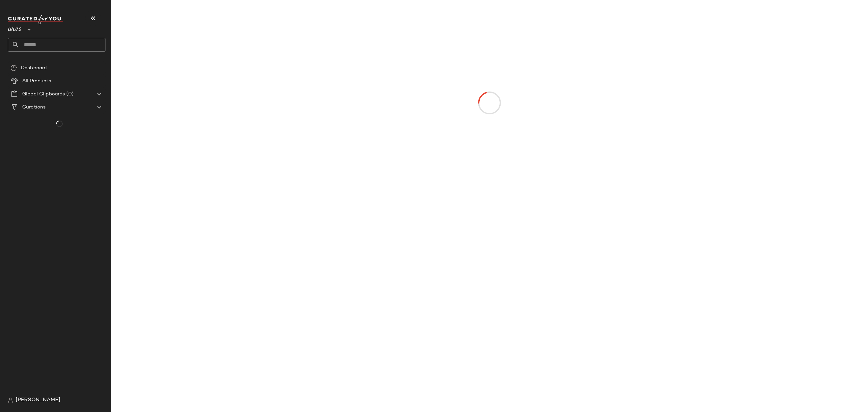 The height and width of the screenshot is (412, 868). I want to click on span: (0), so click(68, 94).